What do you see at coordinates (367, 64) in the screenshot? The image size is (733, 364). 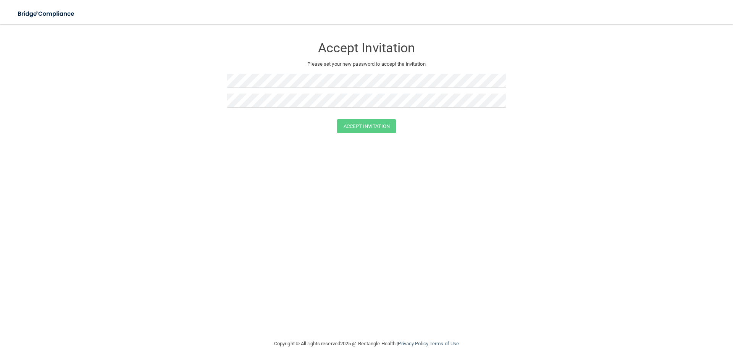 I see `p: Please set your new password to accept the invitation` at bounding box center [367, 64].